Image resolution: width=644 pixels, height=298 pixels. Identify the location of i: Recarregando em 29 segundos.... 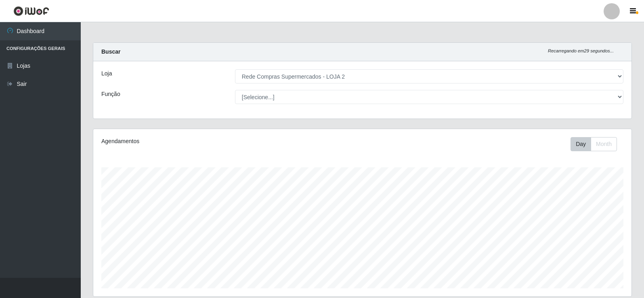
(580, 51).